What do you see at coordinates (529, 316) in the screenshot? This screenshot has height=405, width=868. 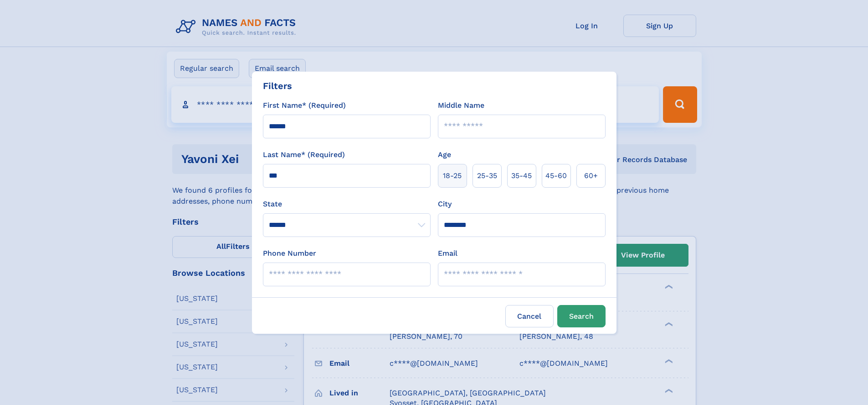 I see `label: Cancel` at bounding box center [529, 316].